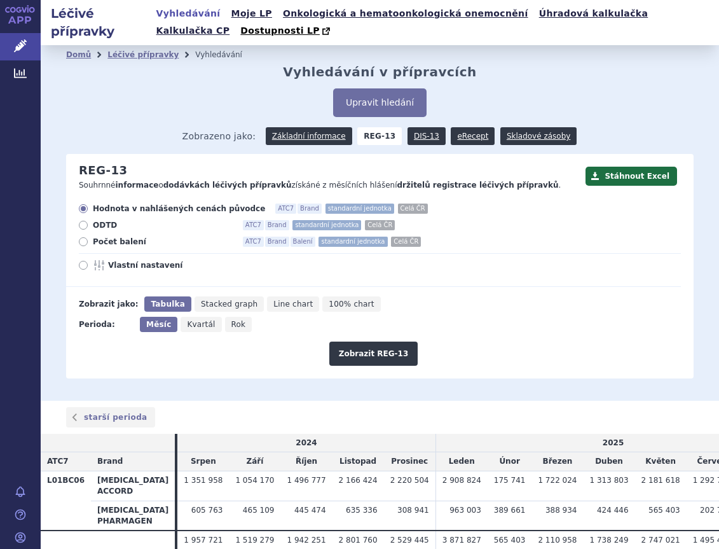 The height and width of the screenshot is (549, 719). What do you see at coordinates (286, 31) in the screenshot?
I see `a: Dostupnosti LP` at bounding box center [286, 31].